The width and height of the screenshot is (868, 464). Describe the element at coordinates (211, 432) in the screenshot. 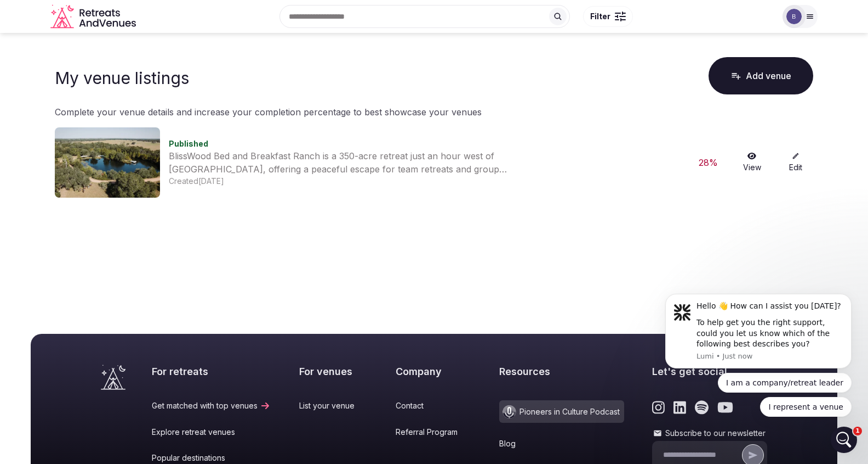

I see `a: Explore retreat venues` at that location.